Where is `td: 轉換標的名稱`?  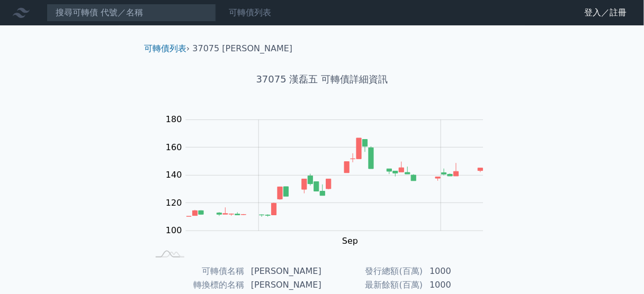
td: 轉換標的名稱 is located at coordinates (197, 285).